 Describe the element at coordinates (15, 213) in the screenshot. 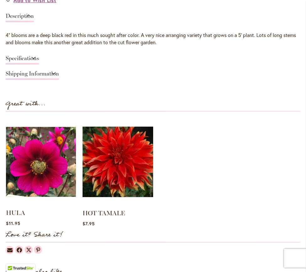

I see `a: HULA` at that location.